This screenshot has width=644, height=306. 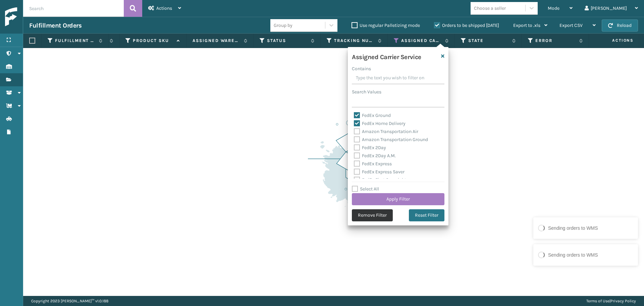 What do you see at coordinates (35, 17) in the screenshot?
I see `img: logo` at bounding box center [35, 17].